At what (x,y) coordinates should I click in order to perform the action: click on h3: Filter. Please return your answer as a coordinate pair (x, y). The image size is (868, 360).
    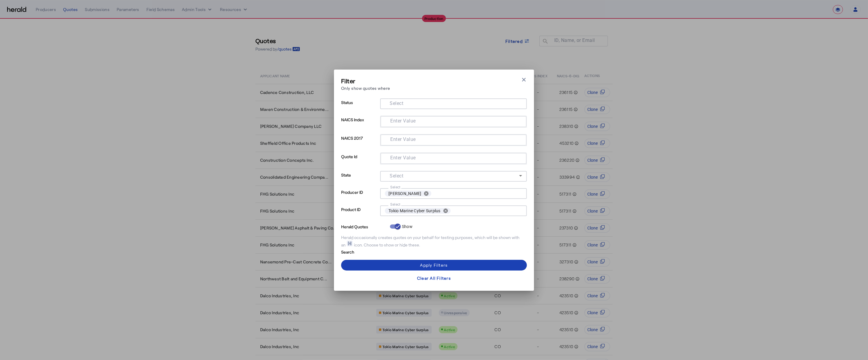
    Looking at the image, I should click on (366, 81).